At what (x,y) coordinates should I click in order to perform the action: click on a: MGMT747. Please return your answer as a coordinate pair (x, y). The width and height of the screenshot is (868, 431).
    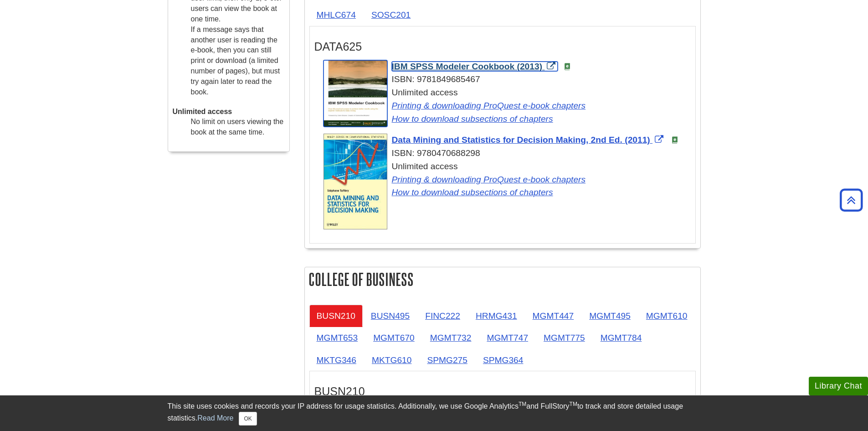
    Looking at the image, I should click on (507, 337).